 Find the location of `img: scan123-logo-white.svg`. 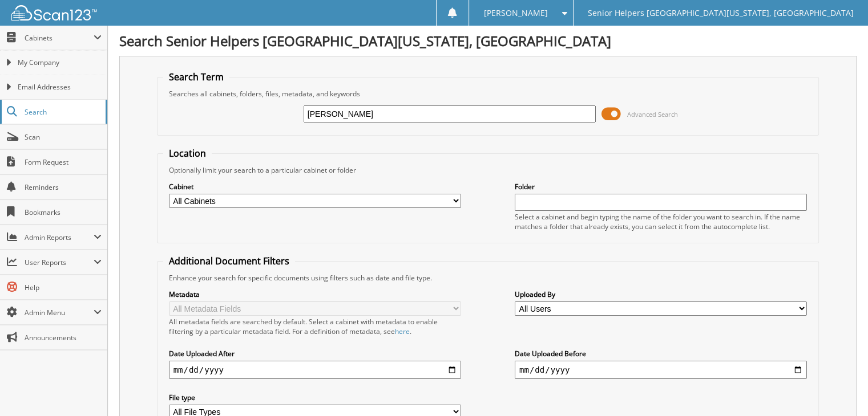

img: scan123-logo-white.svg is located at coordinates (54, 12).